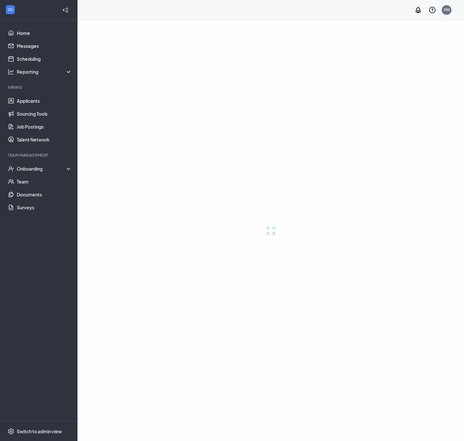 The width and height of the screenshot is (464, 441). I want to click on div: Team Management, so click(39, 155).